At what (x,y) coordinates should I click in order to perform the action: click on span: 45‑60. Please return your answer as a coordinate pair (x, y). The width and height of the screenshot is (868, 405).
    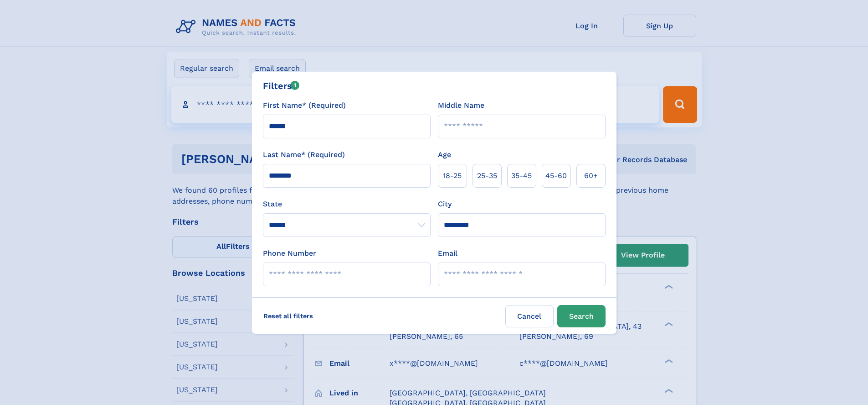
    Looking at the image, I should click on (556, 176).